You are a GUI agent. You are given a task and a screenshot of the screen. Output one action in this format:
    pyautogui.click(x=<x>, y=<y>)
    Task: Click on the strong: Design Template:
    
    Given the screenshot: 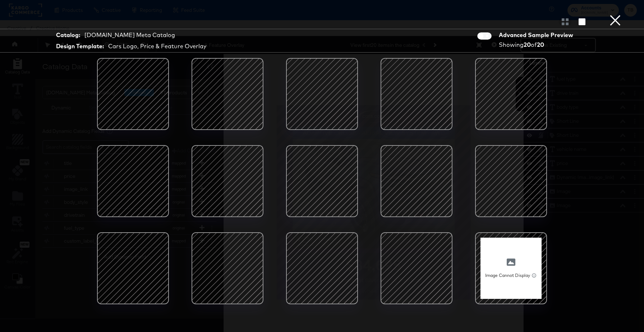 What is the action you would take?
    pyautogui.click(x=80, y=46)
    